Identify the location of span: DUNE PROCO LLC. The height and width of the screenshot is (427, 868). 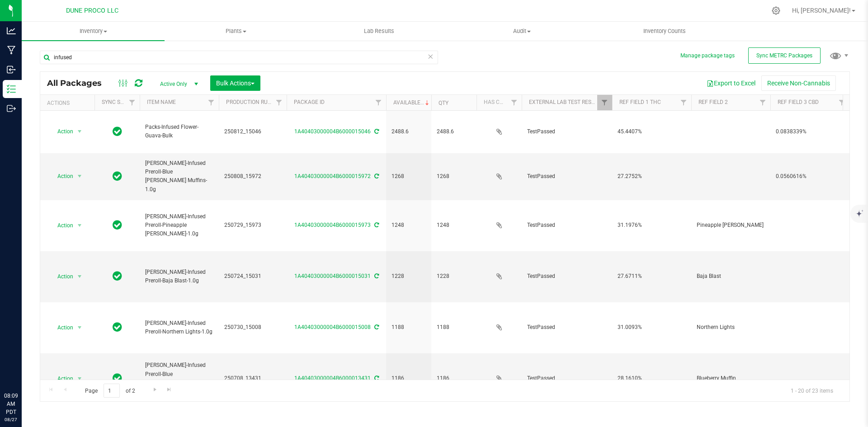
(93, 11).